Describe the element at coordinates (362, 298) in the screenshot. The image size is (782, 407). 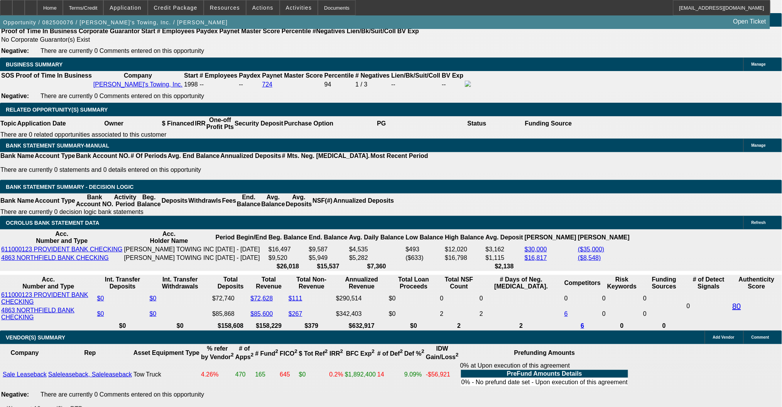
I see `div: $290,514` at that location.